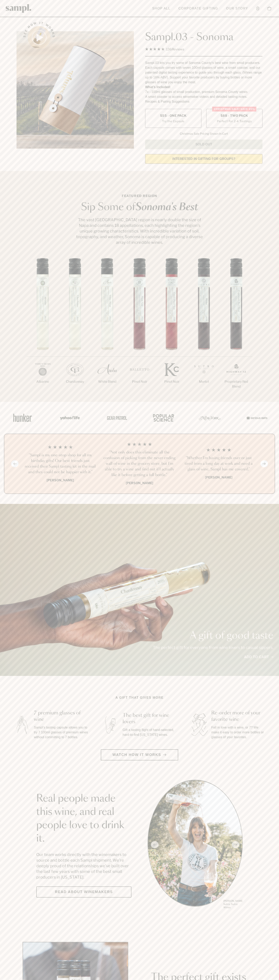 The width and height of the screenshot is (279, 980). Describe the element at coordinates (107, 382) in the screenshot. I see `p: White Blend` at that location.